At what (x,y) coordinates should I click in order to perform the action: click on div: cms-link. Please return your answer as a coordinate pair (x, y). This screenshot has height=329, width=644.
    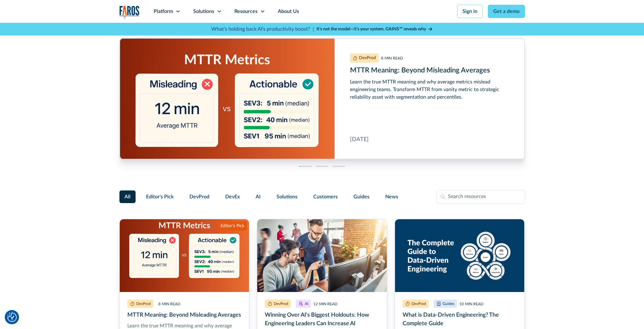
    Looking at the image, I should click on (322, 99).